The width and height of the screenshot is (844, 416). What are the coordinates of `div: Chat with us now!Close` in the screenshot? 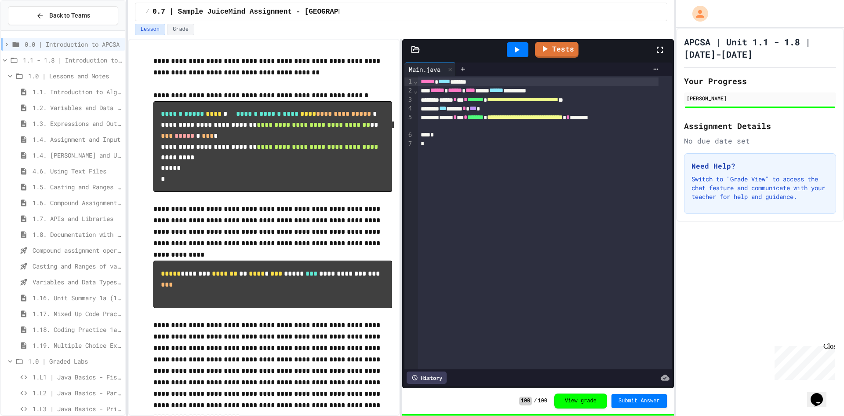 It's located at (32, 29).